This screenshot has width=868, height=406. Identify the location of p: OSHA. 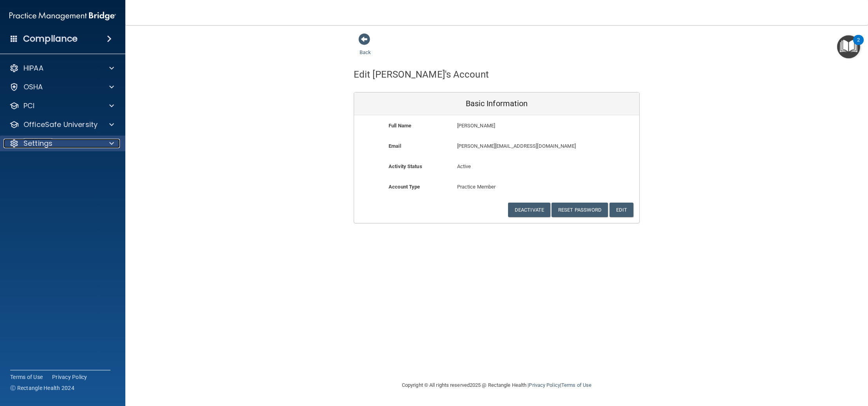
(33, 87).